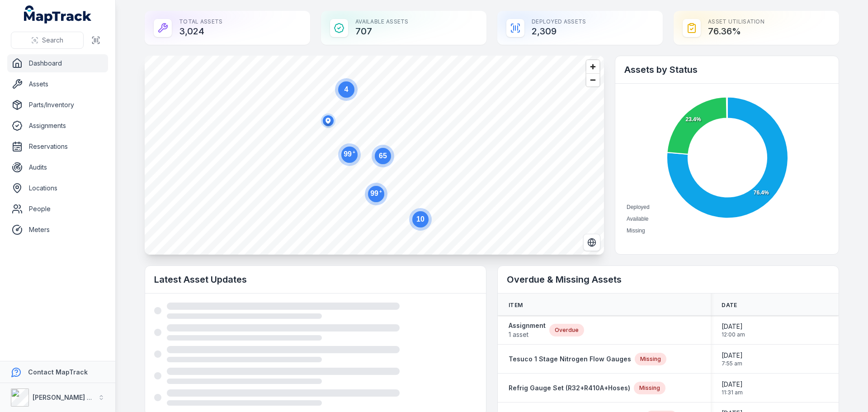 This screenshot has height=412, width=868. Describe the element at coordinates (57, 63) in the screenshot. I see `a: Dashboard` at that location.